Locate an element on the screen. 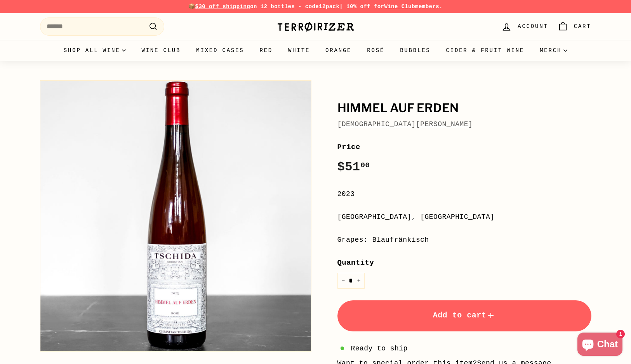 The image size is (631, 364). sup: 00 is located at coordinates (365, 166).